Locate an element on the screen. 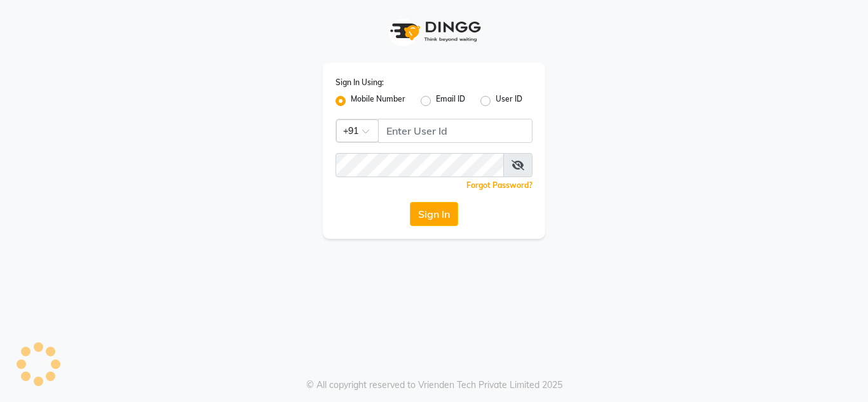 Image resolution: width=868 pixels, height=402 pixels. label: Email ID is located at coordinates (451, 101).